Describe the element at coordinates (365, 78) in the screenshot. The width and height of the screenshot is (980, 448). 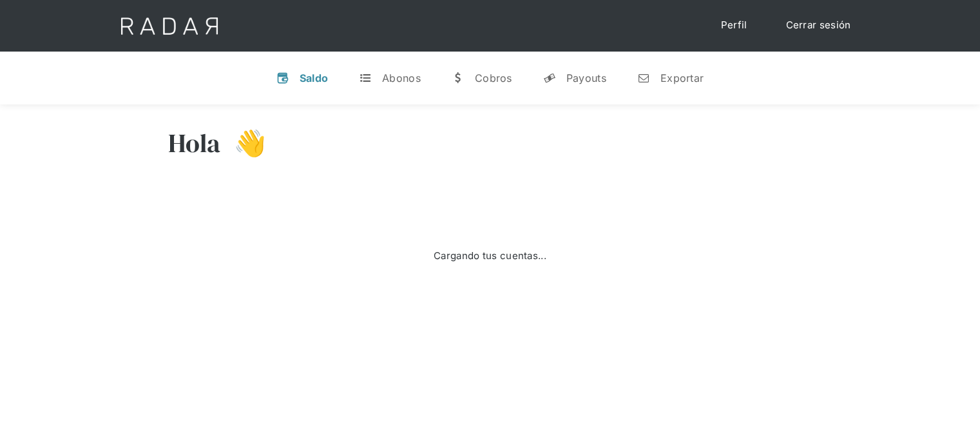
I see `div: t` at that location.